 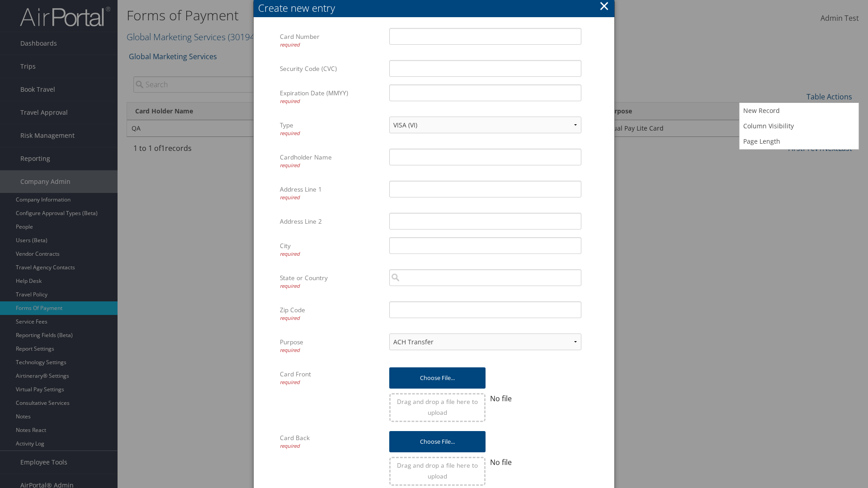 I want to click on label: Security Code (CVC), so click(x=331, y=69).